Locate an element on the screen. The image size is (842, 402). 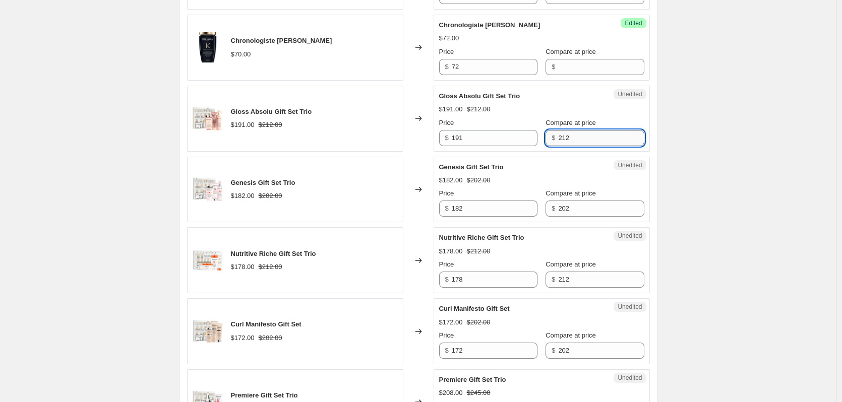
img: kerastasegenesisgiftsetmain_80x.webp is located at coordinates (208, 189).